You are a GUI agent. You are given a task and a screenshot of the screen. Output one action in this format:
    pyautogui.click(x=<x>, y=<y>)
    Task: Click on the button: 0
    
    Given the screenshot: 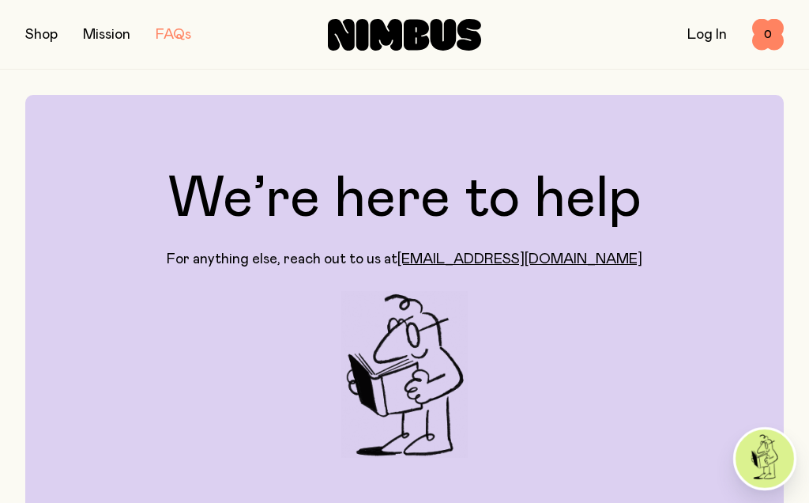 What is the action you would take?
    pyautogui.click(x=768, y=35)
    